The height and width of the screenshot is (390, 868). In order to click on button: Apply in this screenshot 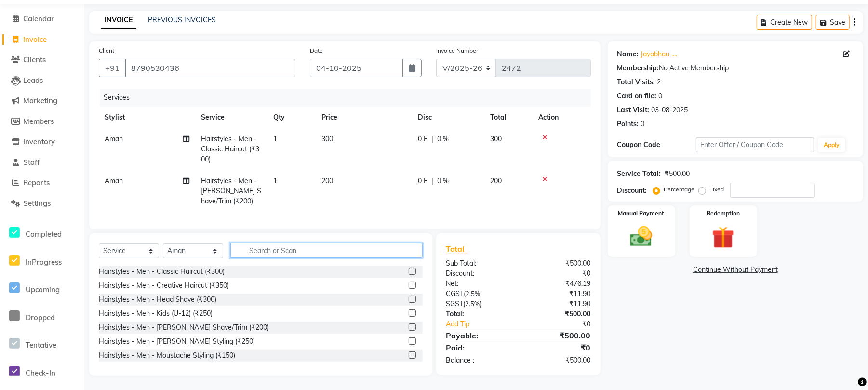, I will do `click(832, 145)`.